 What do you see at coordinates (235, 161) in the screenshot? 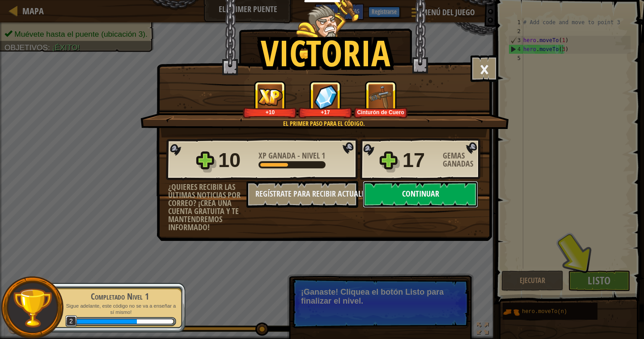
I see `div: 10` at bounding box center [235, 161].